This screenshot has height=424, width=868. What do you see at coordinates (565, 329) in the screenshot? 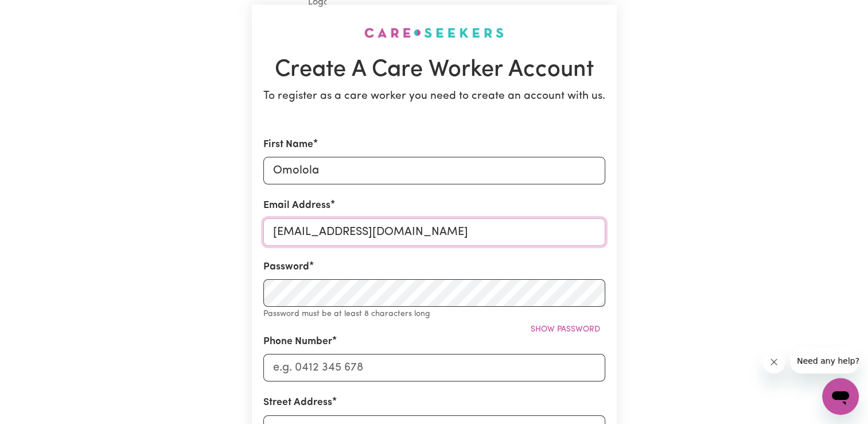
I see `button: Show password` at bounding box center [565, 329].